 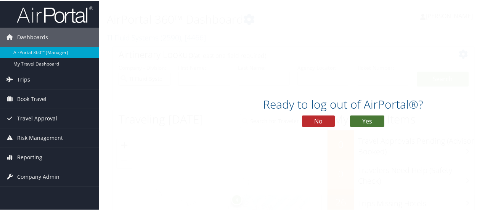 What do you see at coordinates (40, 137) in the screenshot?
I see `span: Risk Management` at bounding box center [40, 137].